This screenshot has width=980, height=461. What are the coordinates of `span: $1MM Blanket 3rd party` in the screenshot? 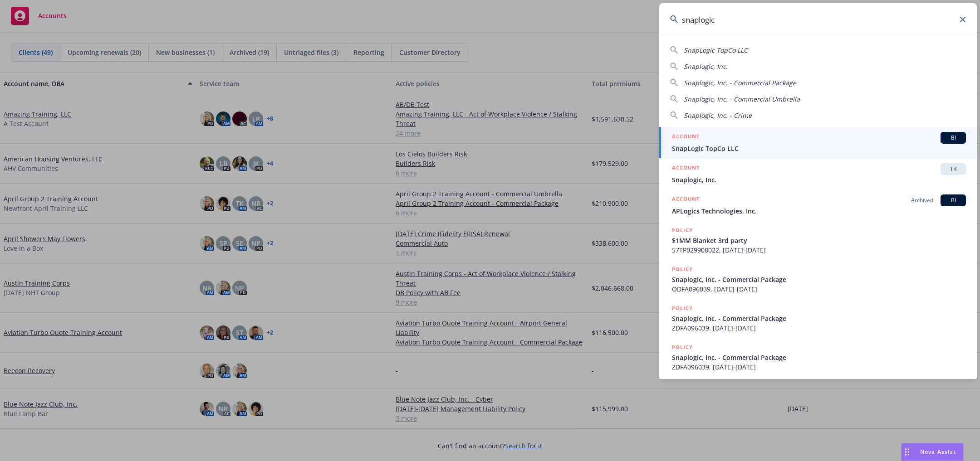 It's located at (819, 240).